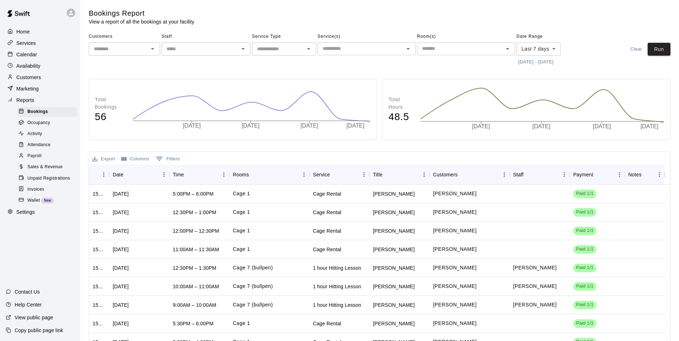 The width and height of the screenshot is (679, 341). I want to click on a: Occupancy, so click(49, 123).